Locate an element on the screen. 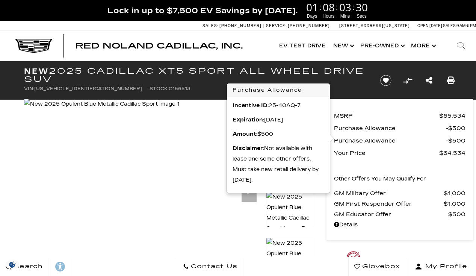 The height and width of the screenshot is (276, 476). strong: Incentive ID: is located at coordinates (251, 105).